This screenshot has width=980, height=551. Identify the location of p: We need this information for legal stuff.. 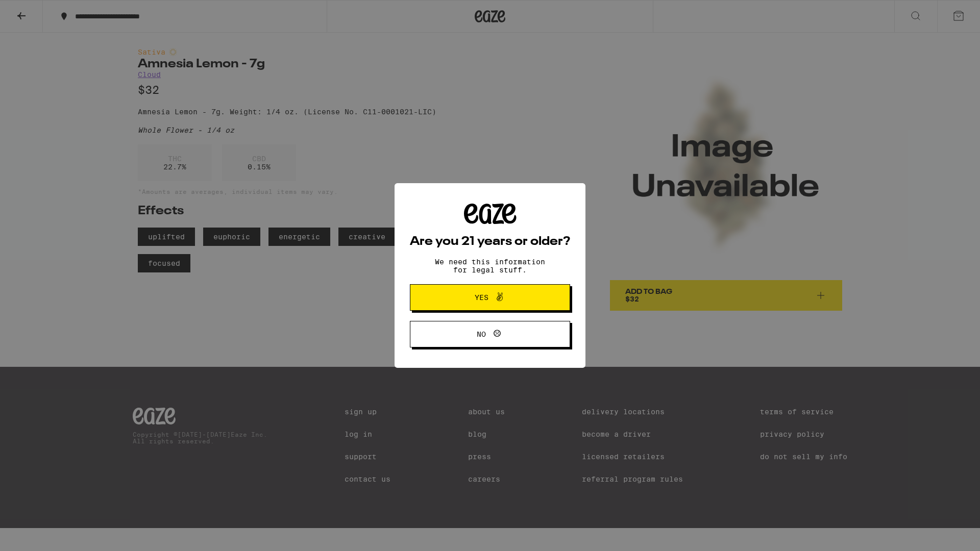
(490, 266).